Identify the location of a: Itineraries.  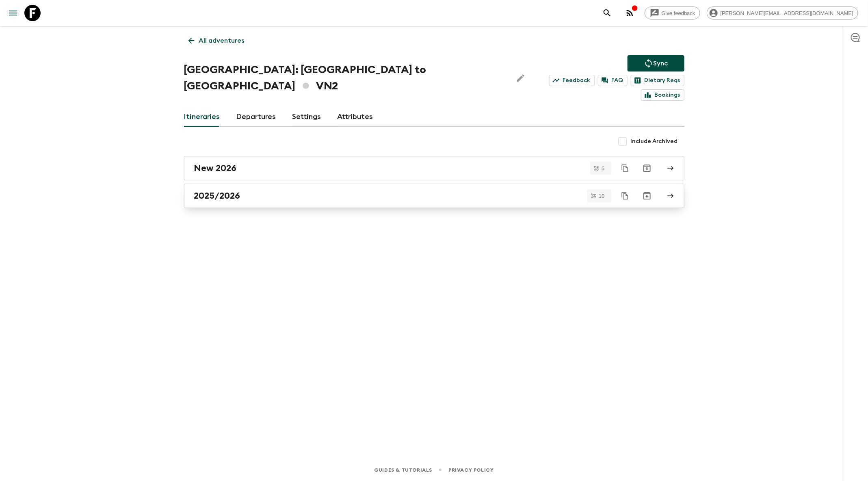
(202, 117).